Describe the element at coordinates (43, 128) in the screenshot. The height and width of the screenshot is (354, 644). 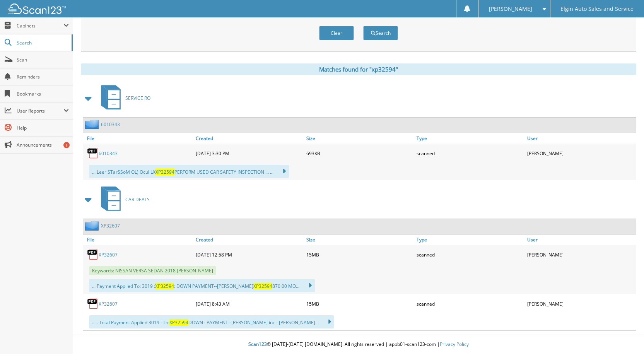
I see `span: Help` at that location.